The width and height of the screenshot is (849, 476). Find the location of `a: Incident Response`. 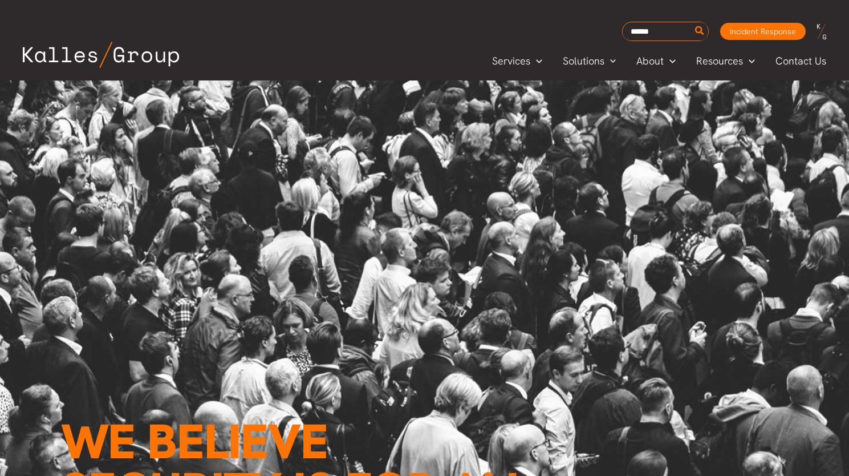

a: Incident Response is located at coordinates (763, 31).